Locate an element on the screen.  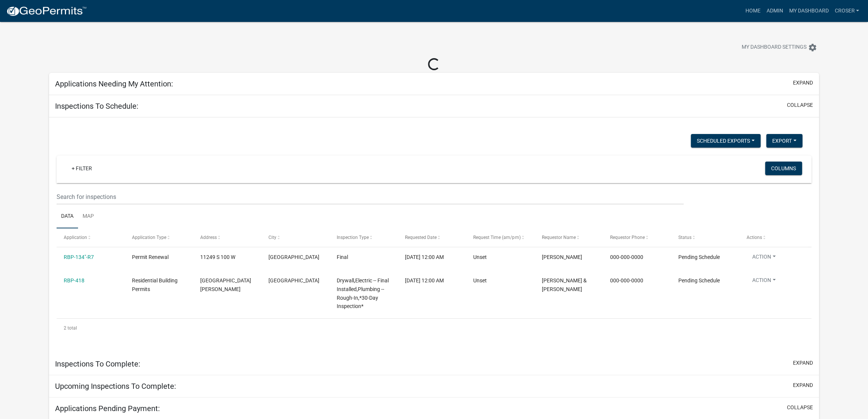
button: Scheduled Exports is located at coordinates (726, 141).